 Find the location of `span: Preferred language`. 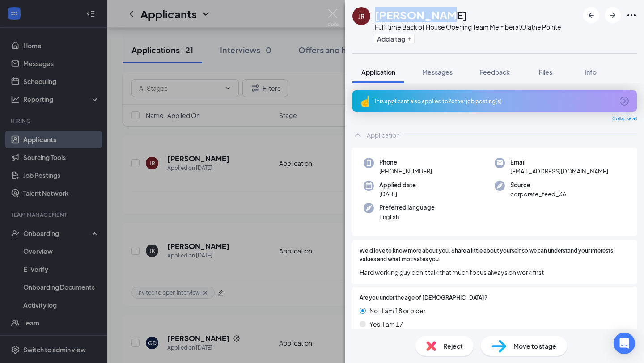

span: Preferred language is located at coordinates (407, 207).